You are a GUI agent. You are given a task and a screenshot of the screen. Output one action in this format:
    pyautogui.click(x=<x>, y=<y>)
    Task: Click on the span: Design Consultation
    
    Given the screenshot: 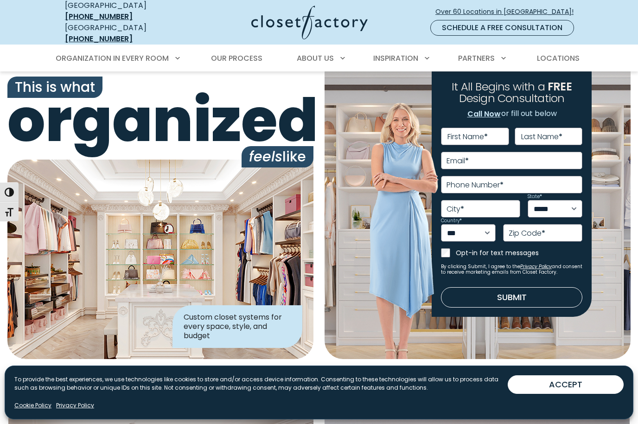 What is the action you would take?
    pyautogui.click(x=512, y=98)
    